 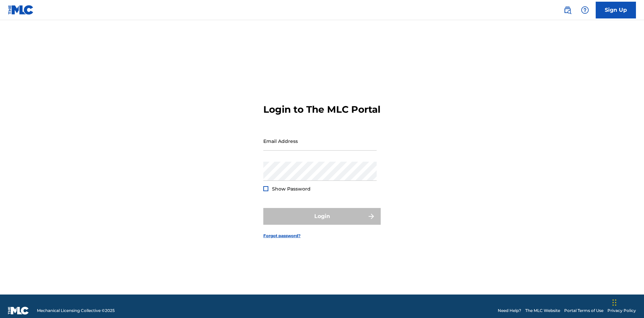 I want to click on div: Chat Widget, so click(x=627, y=302).